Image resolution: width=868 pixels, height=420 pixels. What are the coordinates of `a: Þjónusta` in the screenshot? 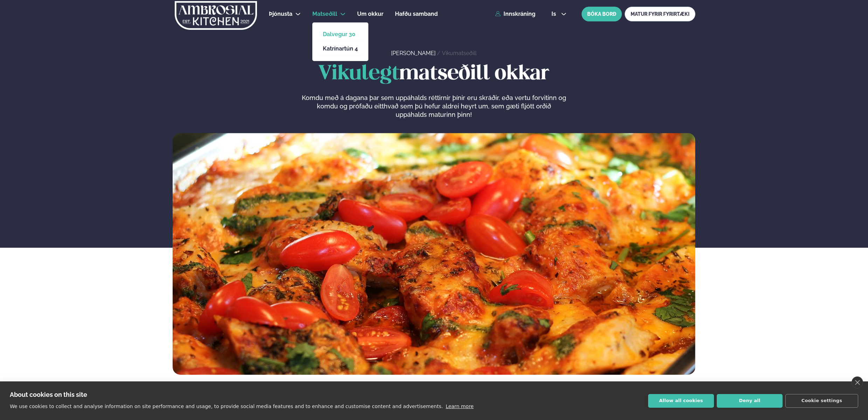 It's located at (281, 14).